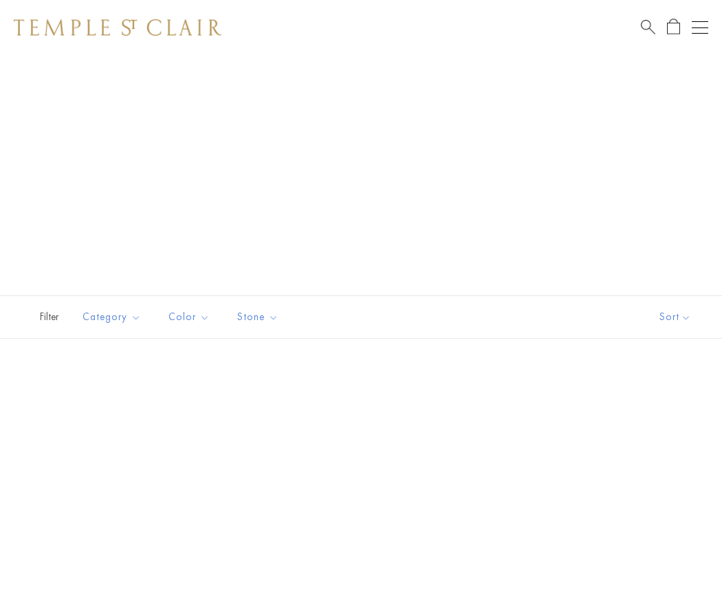 The width and height of the screenshot is (722, 610). Describe the element at coordinates (700, 27) in the screenshot. I see `button: Open navigation` at that location.